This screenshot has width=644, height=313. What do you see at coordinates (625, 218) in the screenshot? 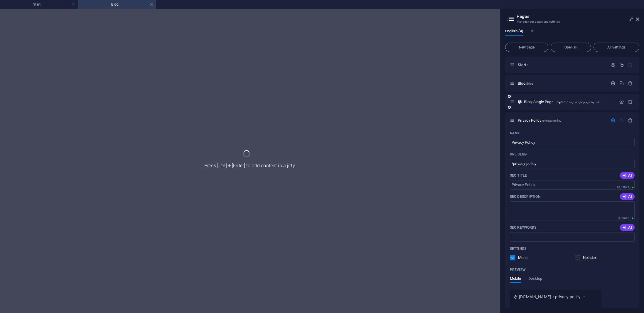
I see `span: 0 / 990 Px` at bounding box center [625, 218].